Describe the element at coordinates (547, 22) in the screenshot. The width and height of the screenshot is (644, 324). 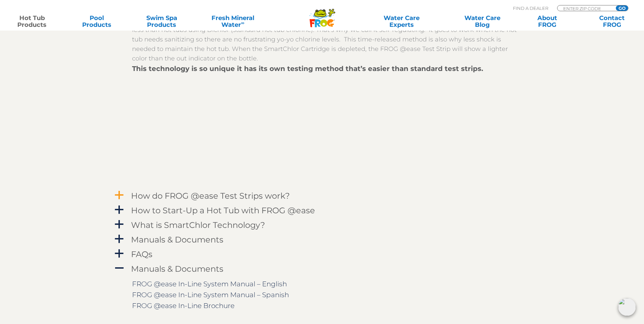
I see `a: AboutFROG` at that location.